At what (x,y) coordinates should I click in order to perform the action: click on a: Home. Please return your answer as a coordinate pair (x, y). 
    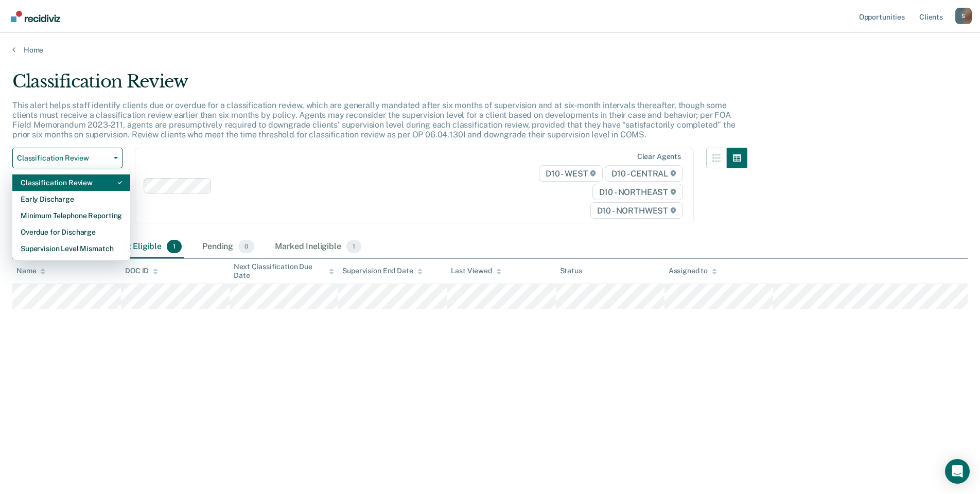
    Looking at the image, I should click on (490, 50).